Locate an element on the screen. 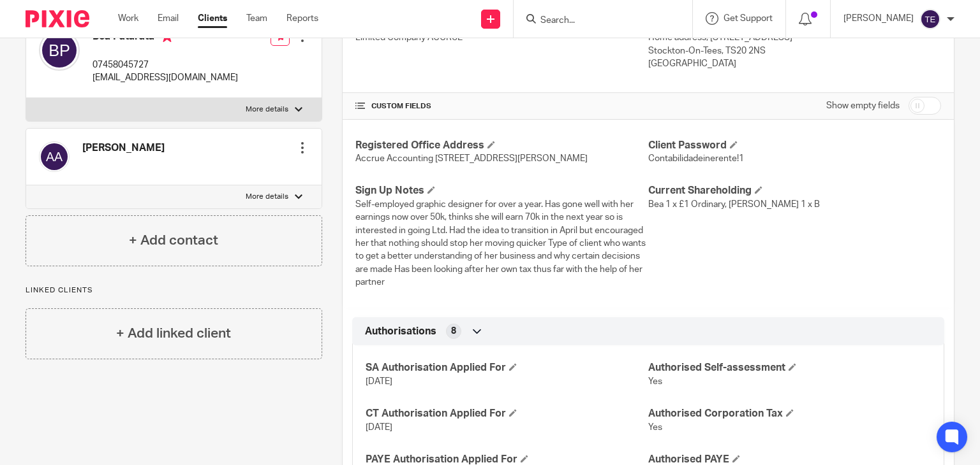 Image resolution: width=980 pixels, height=465 pixels. label: Show empty fields is located at coordinates (862, 106).